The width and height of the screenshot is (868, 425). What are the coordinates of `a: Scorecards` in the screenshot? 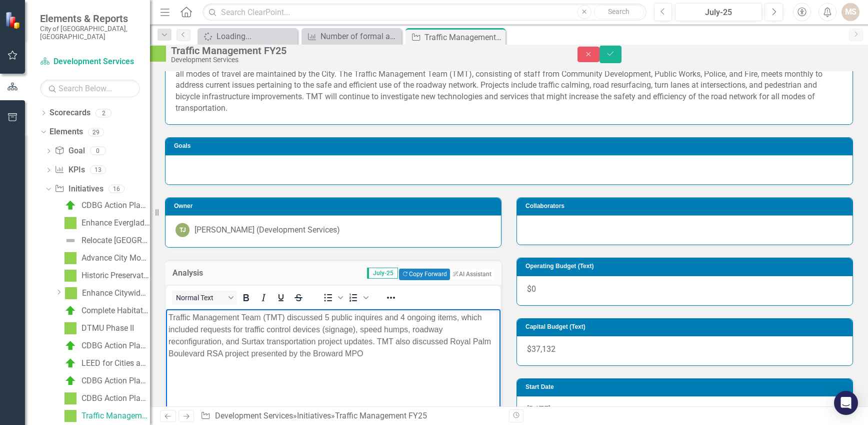 It's located at (70, 113).